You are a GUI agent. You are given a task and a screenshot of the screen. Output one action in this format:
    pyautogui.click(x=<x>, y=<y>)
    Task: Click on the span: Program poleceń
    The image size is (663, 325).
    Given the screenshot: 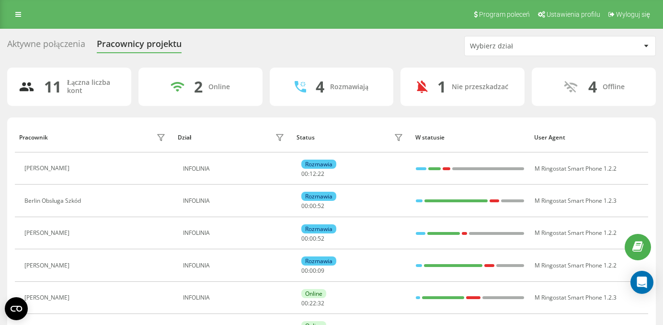 What is the action you would take?
    pyautogui.click(x=504, y=14)
    